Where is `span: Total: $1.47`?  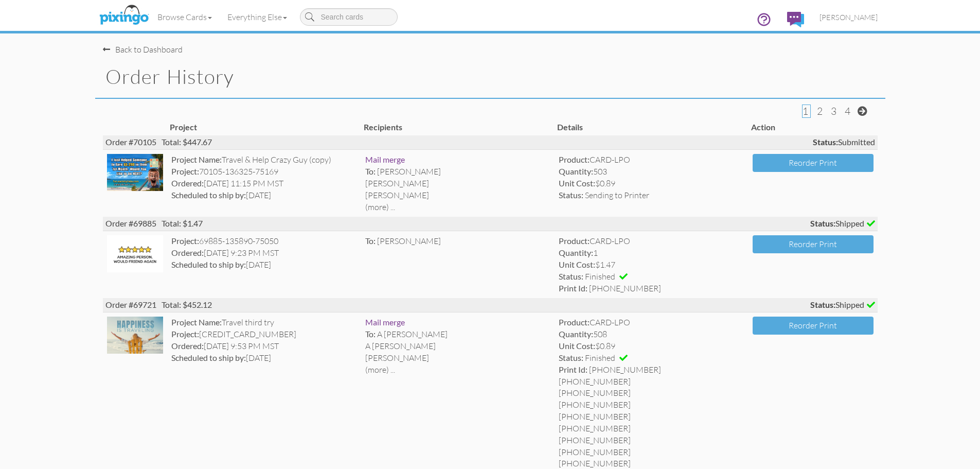
span: Total: $1.47 is located at coordinates (182, 223).